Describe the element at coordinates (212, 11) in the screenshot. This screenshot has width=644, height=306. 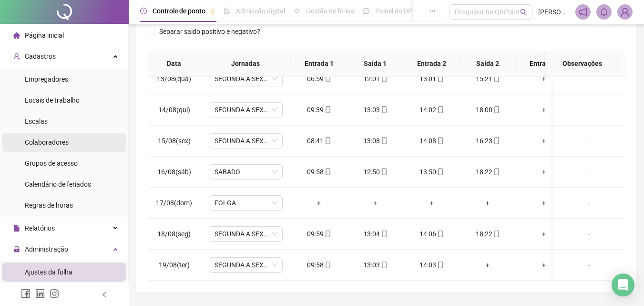
I see `span: pushpin` at that location.